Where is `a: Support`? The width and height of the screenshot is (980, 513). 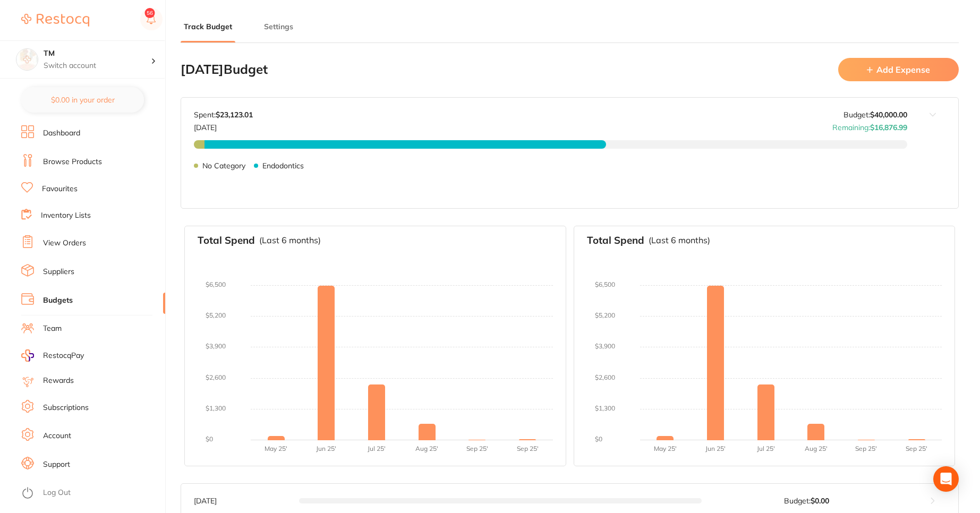
a: Support is located at coordinates (56, 465).